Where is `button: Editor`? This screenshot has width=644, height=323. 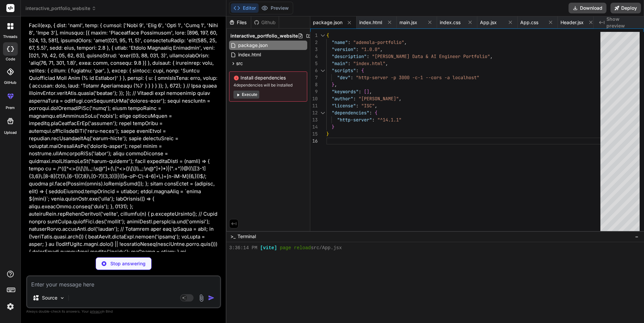
button: Editor is located at coordinates (244, 8).